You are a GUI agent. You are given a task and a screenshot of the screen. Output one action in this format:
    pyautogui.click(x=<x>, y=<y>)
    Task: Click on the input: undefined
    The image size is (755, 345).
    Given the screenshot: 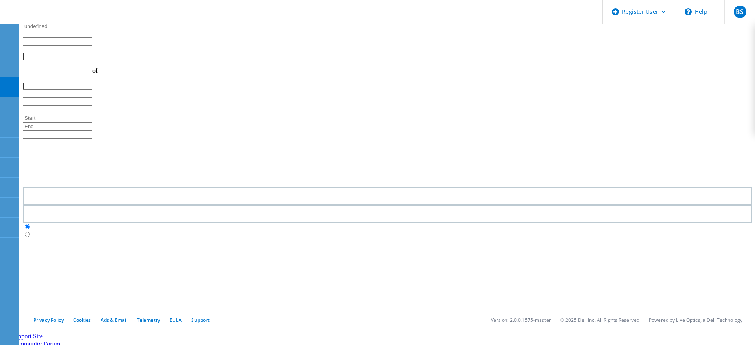 What is the action you would take?
    pyautogui.click(x=57, y=26)
    